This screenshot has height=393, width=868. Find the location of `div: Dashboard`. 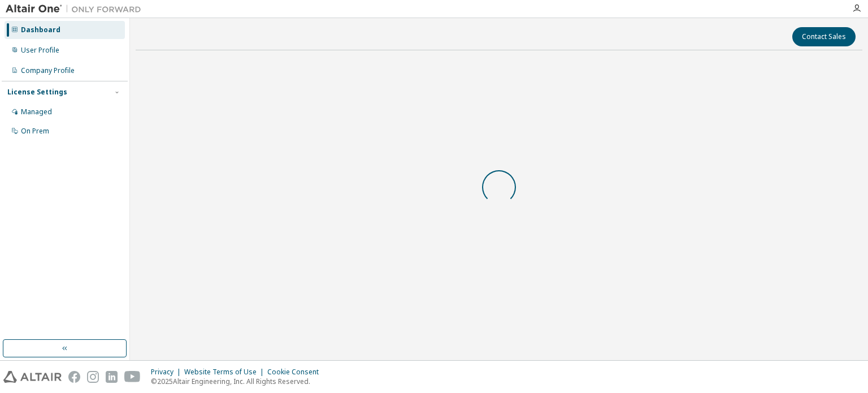

div: Dashboard is located at coordinates (41, 30).